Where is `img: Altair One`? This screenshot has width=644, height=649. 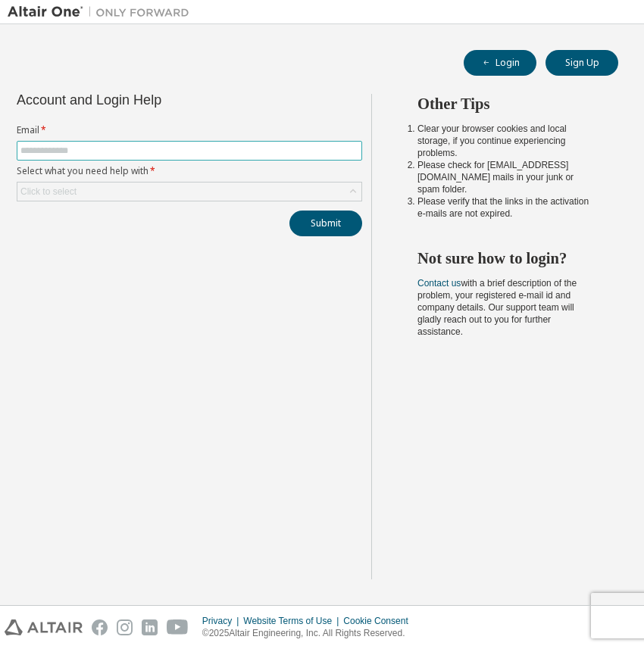 img: Altair One is located at coordinates (102, 12).